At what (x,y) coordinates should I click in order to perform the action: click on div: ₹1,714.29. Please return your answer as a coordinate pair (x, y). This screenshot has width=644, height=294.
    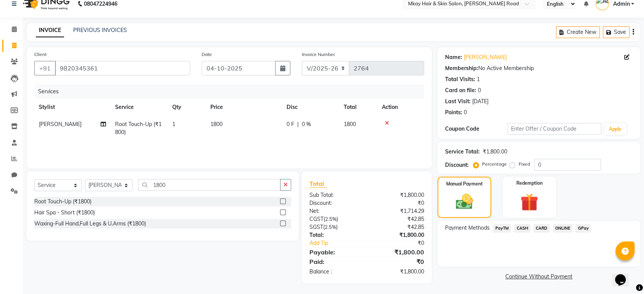
    Looking at the image, I should click on (399, 211).